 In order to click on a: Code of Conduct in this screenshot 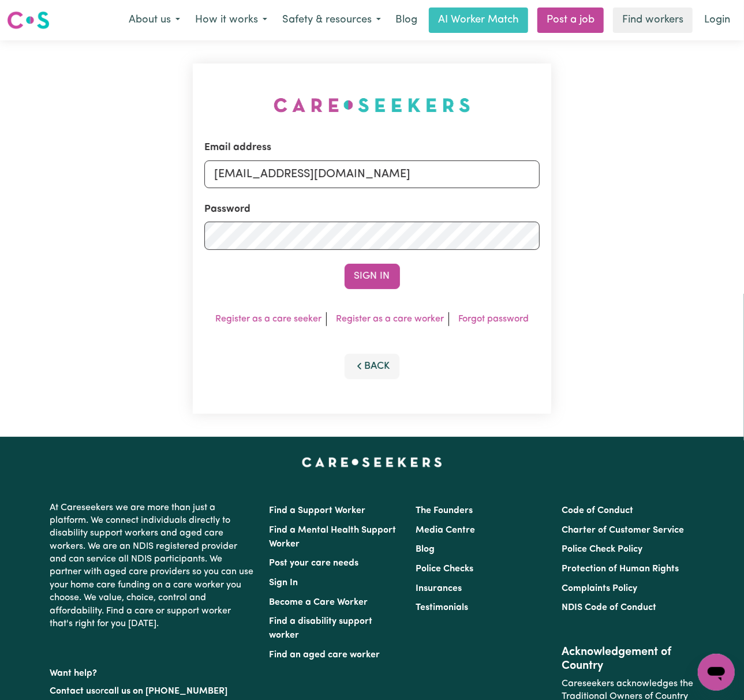, I will do `click(597, 511)`.